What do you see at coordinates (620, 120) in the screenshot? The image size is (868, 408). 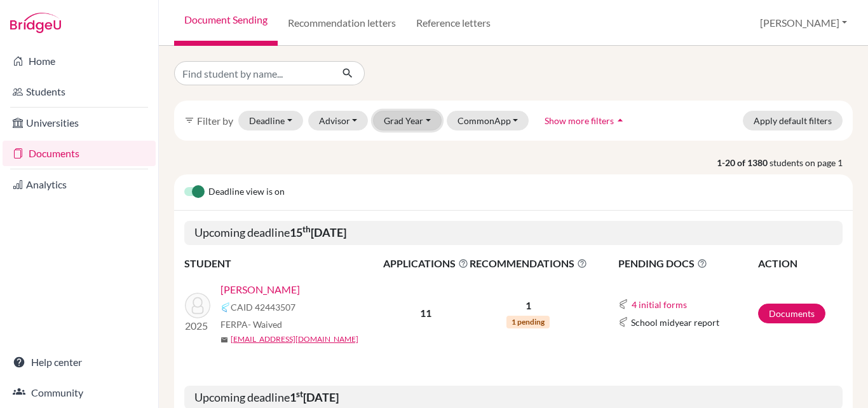 I see `i: arrow_drop_up` at bounding box center [620, 120].